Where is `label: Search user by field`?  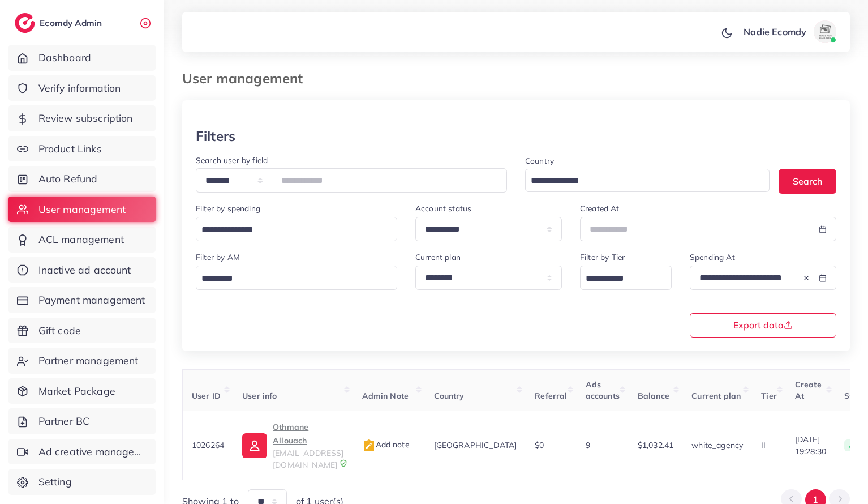 label: Search user by field is located at coordinates (232, 160).